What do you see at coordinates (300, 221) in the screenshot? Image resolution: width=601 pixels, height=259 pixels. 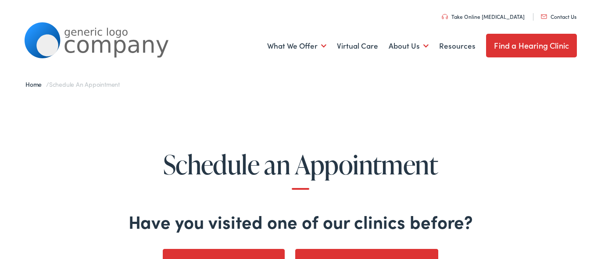 I see `h2: Have you visited one of our clinics before?` at bounding box center [300, 221].